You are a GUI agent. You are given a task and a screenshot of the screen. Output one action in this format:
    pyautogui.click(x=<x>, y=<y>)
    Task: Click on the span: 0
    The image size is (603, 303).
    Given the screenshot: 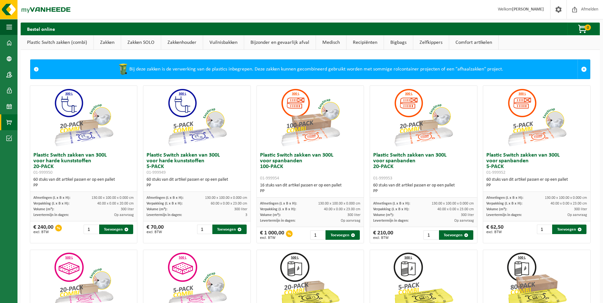 What is the action you would take?
    pyautogui.click(x=588, y=27)
    